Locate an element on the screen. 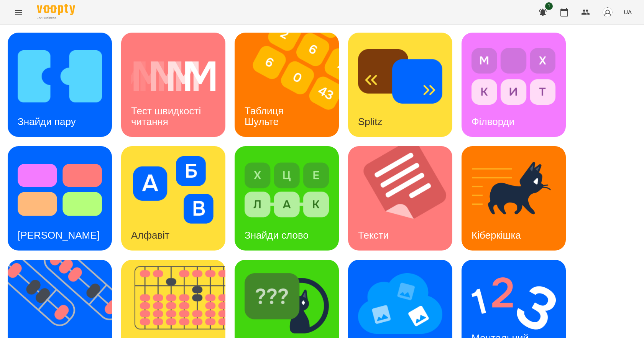 Image resolution: width=644 pixels, height=338 pixels. h3: Тест швидкості читання is located at coordinates (167, 116).